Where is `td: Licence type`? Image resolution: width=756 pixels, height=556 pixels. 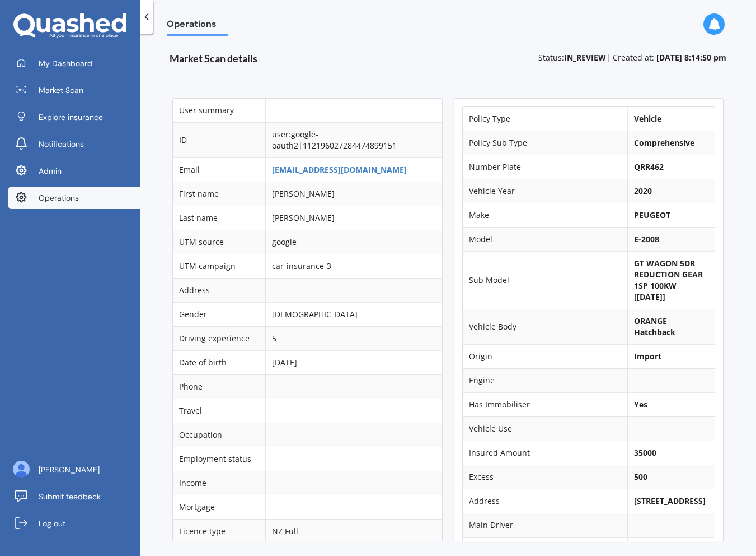
td: Licence type is located at coordinates (219, 531).